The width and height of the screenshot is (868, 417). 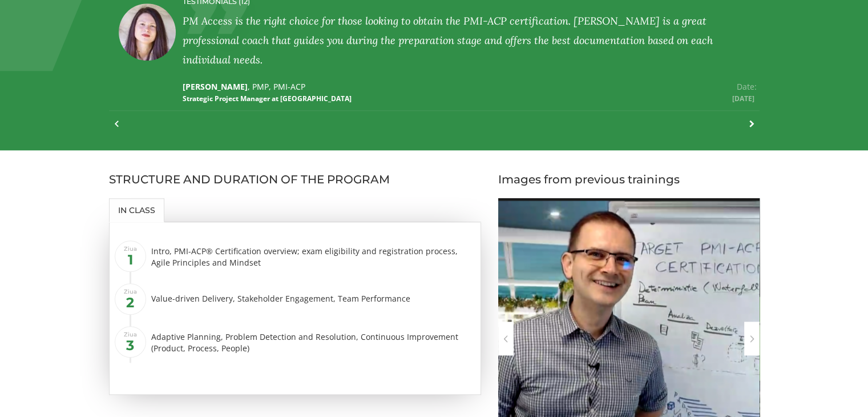 I want to click on div: Adaptive Planning, Problem Detection and Resolution, Continuous Improvement (Product, Process, Pe..., so click(x=311, y=343).